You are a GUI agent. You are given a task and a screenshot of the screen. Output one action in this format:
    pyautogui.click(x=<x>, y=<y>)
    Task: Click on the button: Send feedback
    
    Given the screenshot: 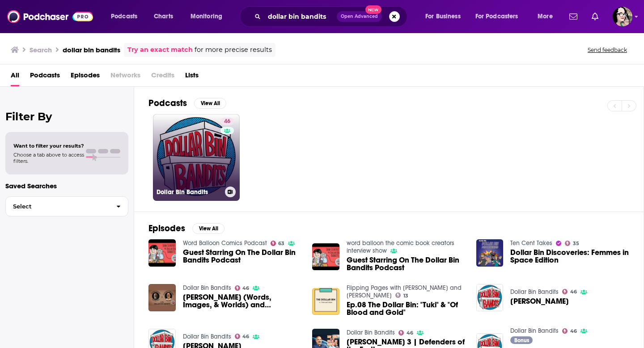 What is the action you would take?
    pyautogui.click(x=608, y=50)
    